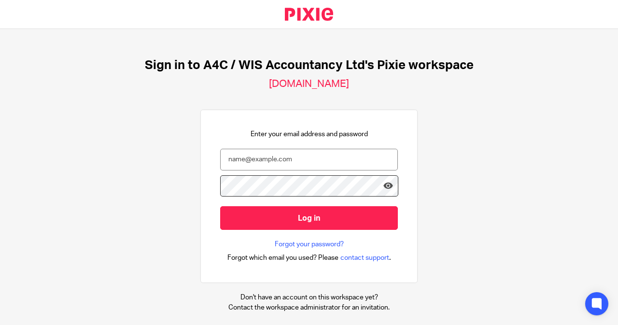 This screenshot has width=618, height=325. Describe the element at coordinates (309, 307) in the screenshot. I see `p: Contact the workspace administrator for an invitation.` at that location.